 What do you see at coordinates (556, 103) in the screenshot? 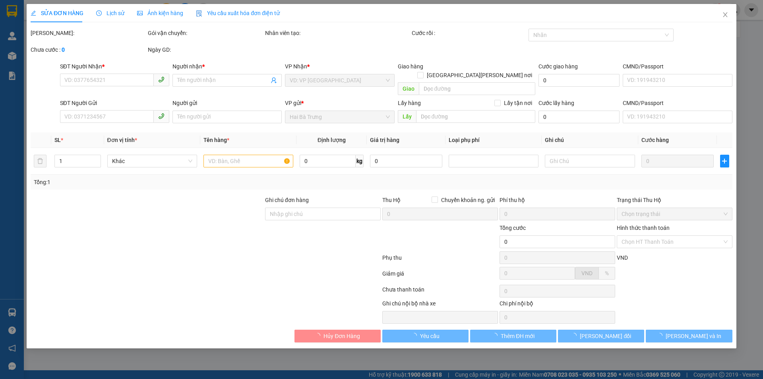
I see `label: Cước lấy hàng` at bounding box center [556, 103].